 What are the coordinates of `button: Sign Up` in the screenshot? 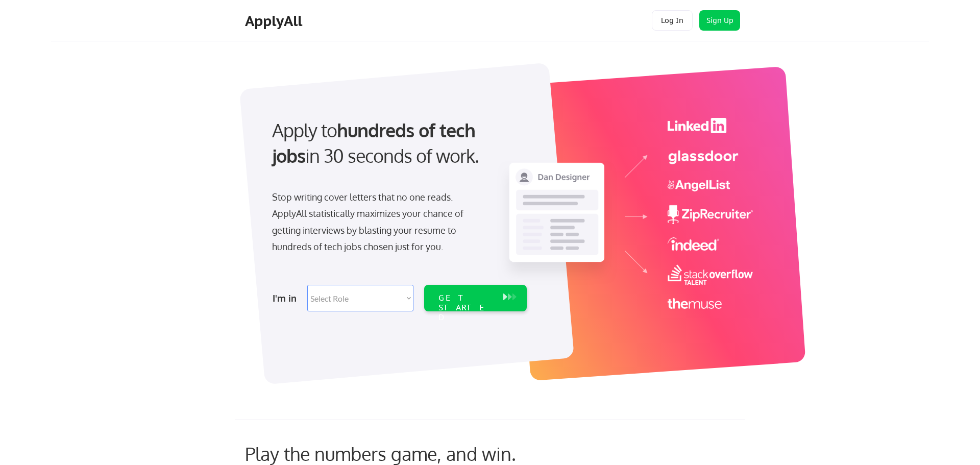 It's located at (720, 21).